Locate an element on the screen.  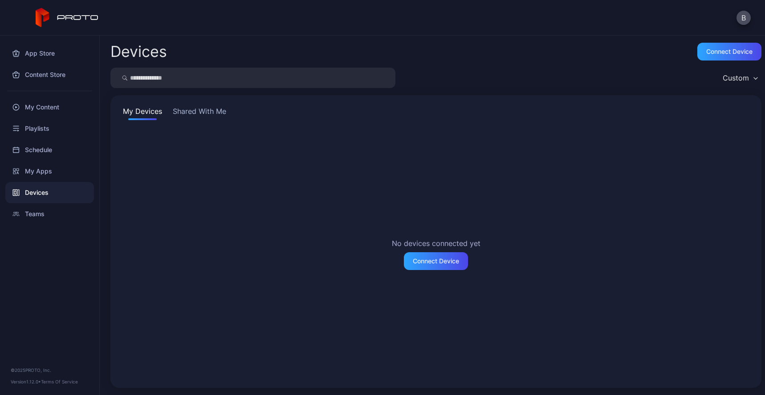
a: Terms Of Service is located at coordinates (59, 382).